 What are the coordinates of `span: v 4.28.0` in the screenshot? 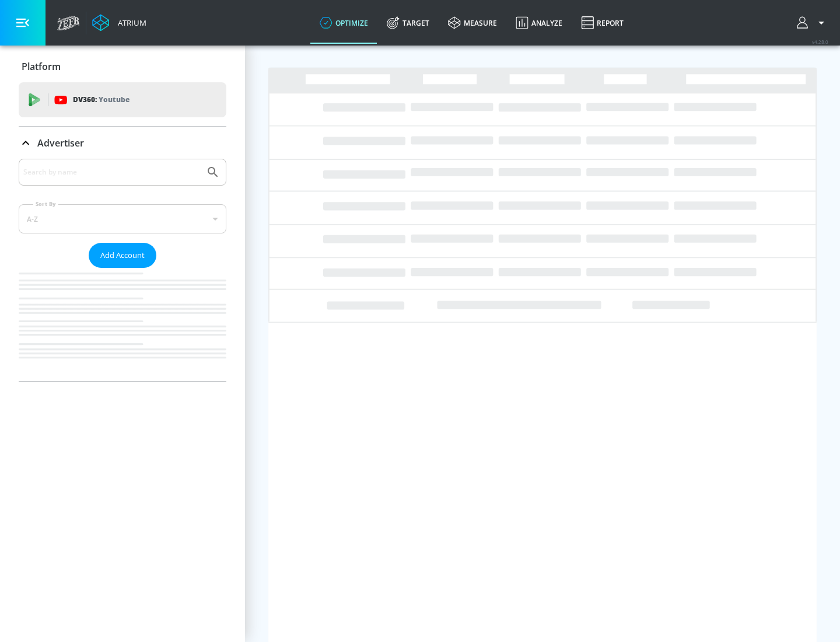 It's located at (820, 41).